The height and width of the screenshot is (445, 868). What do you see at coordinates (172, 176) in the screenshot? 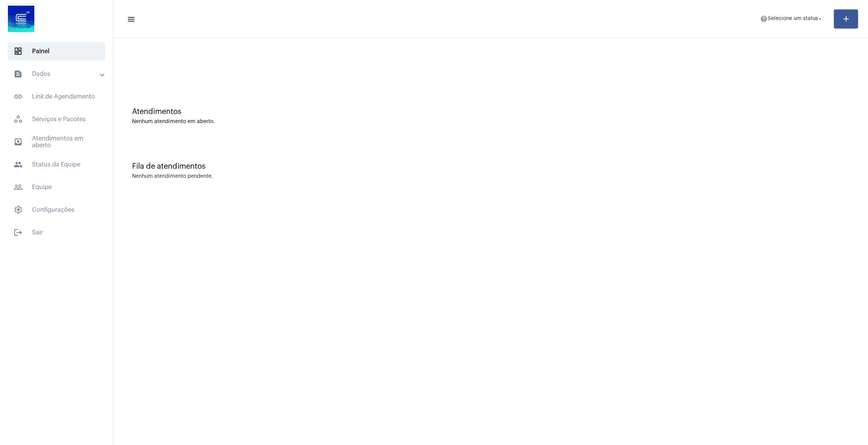
I see `div: Nenhum atendimento pendente.` at bounding box center [172, 176].